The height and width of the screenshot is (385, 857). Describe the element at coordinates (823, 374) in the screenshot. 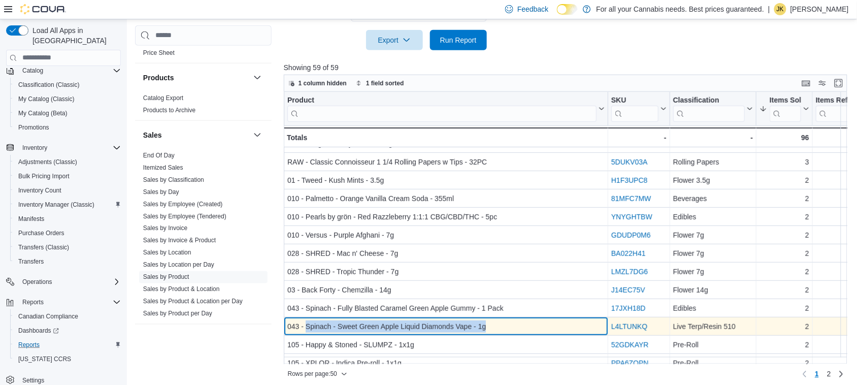

I see `nav: Pagination for preceding grid` at that location.